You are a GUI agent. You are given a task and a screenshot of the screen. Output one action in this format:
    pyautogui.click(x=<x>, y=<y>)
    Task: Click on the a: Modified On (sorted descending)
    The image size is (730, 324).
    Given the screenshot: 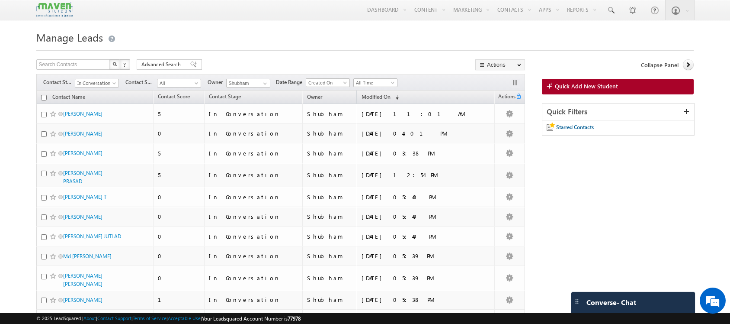 What is the action you would take?
    pyautogui.click(x=380, y=97)
    